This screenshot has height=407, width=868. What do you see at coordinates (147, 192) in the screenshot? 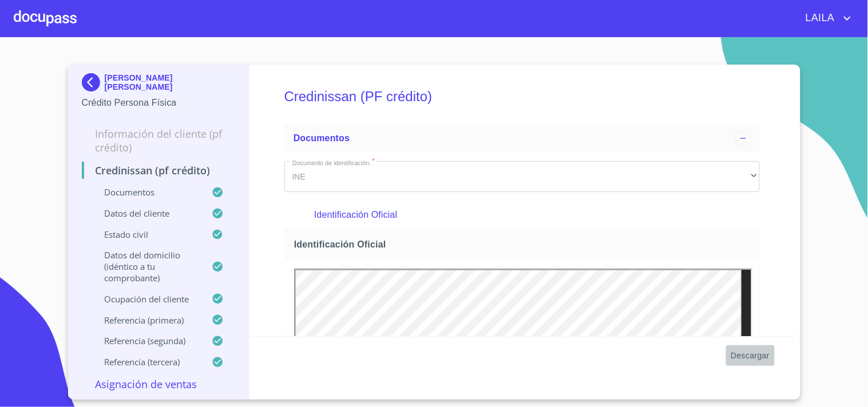
I see `p: Documentos` at bounding box center [147, 192].